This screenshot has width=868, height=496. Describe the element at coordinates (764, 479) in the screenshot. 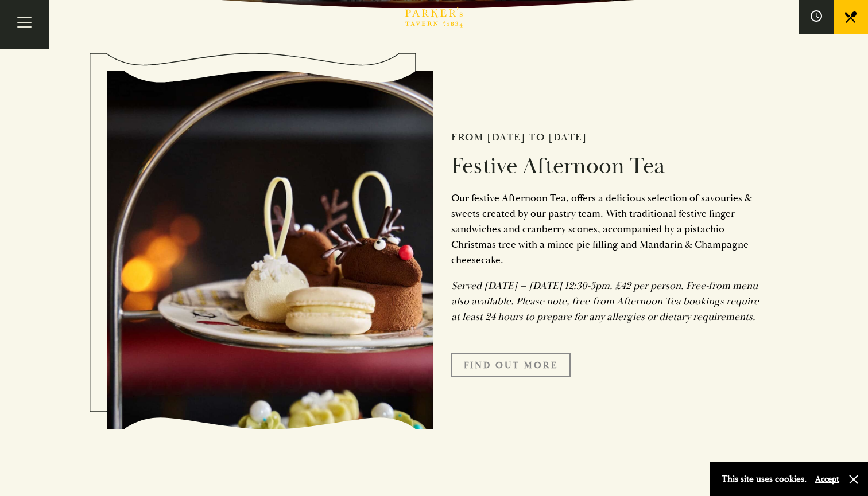

I see `p: This site uses cookies.` at that location.